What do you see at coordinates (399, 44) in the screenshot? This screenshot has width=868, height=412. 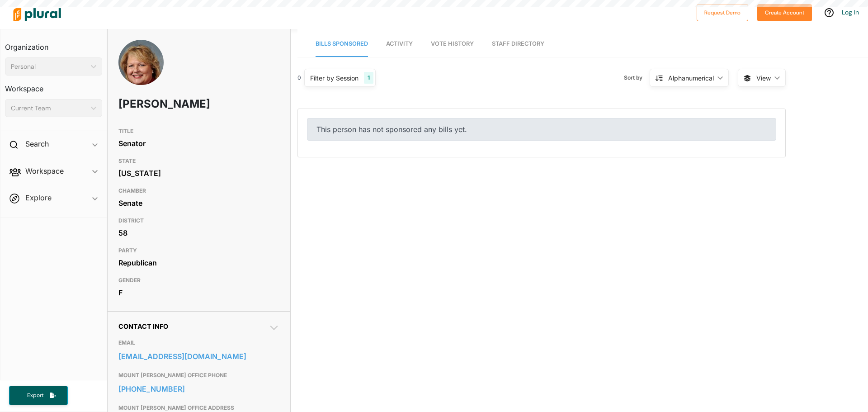 I see `a: Activity` at bounding box center [399, 44].